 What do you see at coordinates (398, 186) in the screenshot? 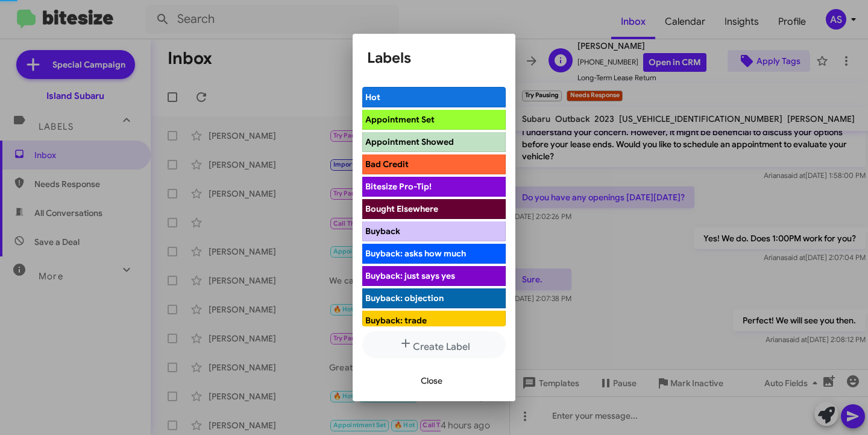
I see `span: Bitesize Pro-Tip!` at bounding box center [398, 186].